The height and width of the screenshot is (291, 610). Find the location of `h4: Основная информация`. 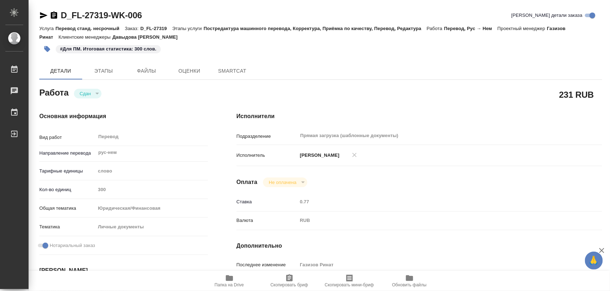

h4: Основная информация is located at coordinates (124, 116).